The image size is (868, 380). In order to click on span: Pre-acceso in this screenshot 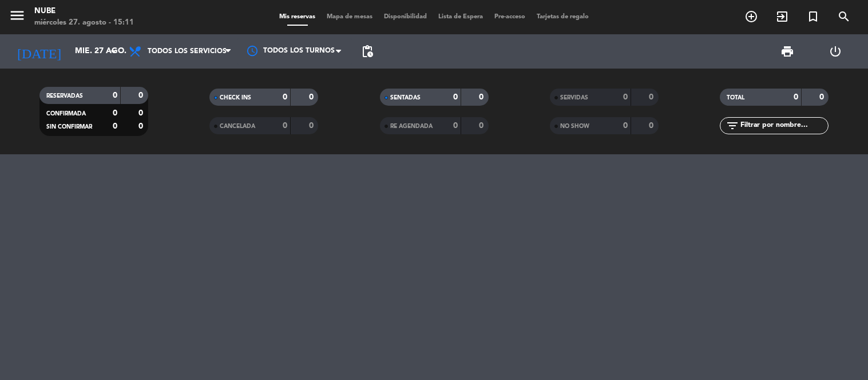, I will do `click(510, 17)`.